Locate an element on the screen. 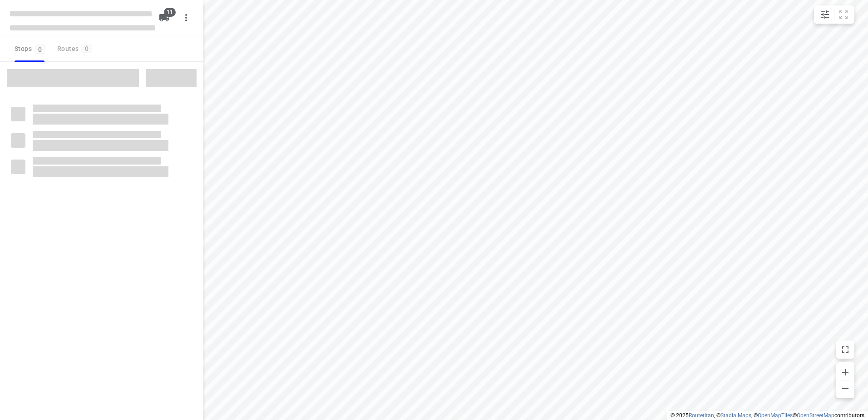 The width and height of the screenshot is (868, 420). div: small contained button group is located at coordinates (834, 15).